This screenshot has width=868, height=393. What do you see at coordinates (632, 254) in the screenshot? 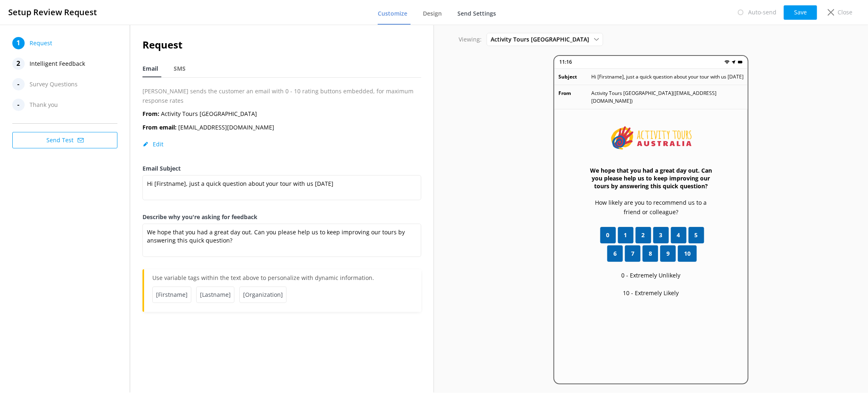
I see `span: 7` at bounding box center [632, 254].